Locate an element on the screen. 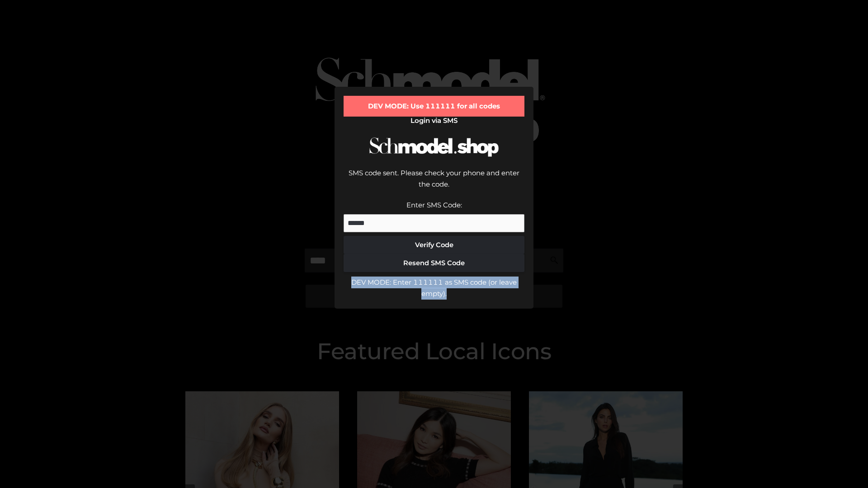  button: Resend SMS Code is located at coordinates (434, 263).